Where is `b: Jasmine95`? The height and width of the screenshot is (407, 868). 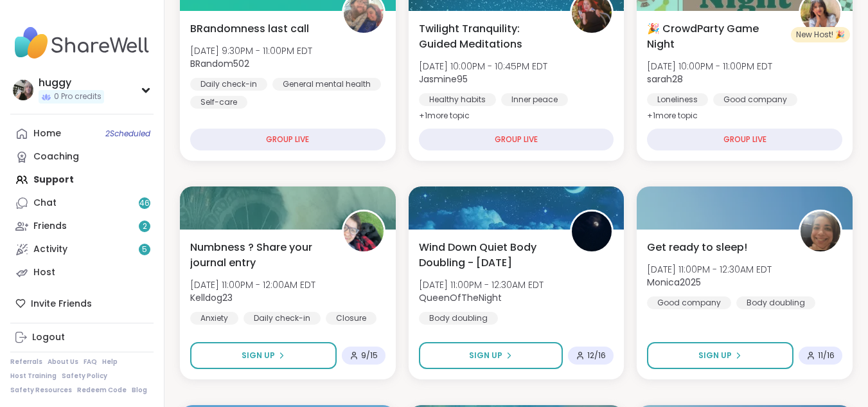
b: Jasmine95 is located at coordinates (443, 79).